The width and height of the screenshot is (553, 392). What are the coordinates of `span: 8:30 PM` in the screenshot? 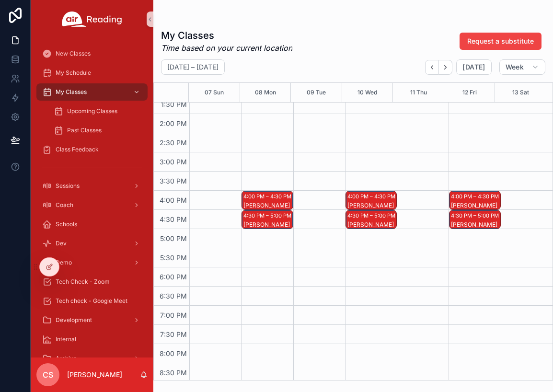 It's located at (173, 372).